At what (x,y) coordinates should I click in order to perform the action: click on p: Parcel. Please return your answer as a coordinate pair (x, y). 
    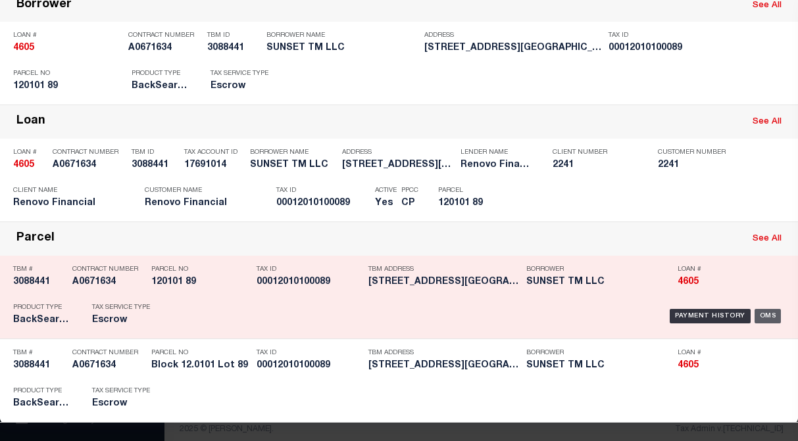
    Looking at the image, I should click on (468, 191).